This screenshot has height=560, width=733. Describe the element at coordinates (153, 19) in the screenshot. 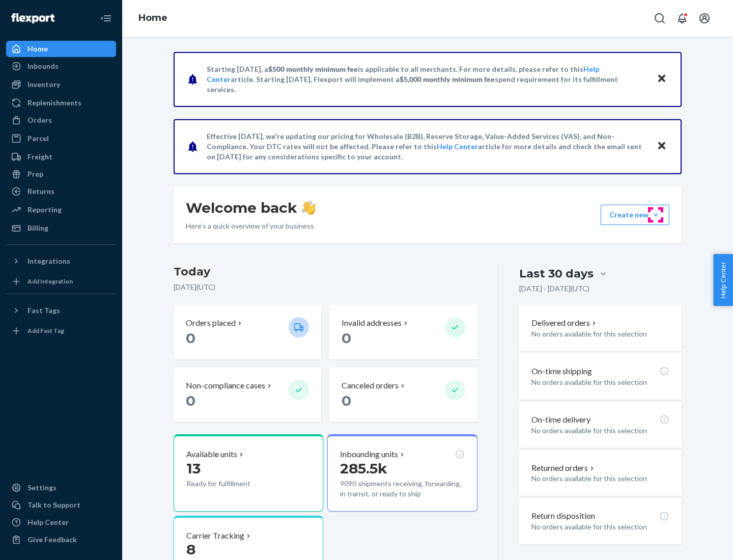

I see `ol: breadcrumbs` at that location.